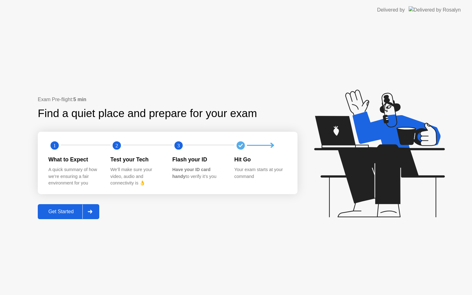 The width and height of the screenshot is (472, 295). I want to click on div: Exam Pre-flight:, so click(168, 100).